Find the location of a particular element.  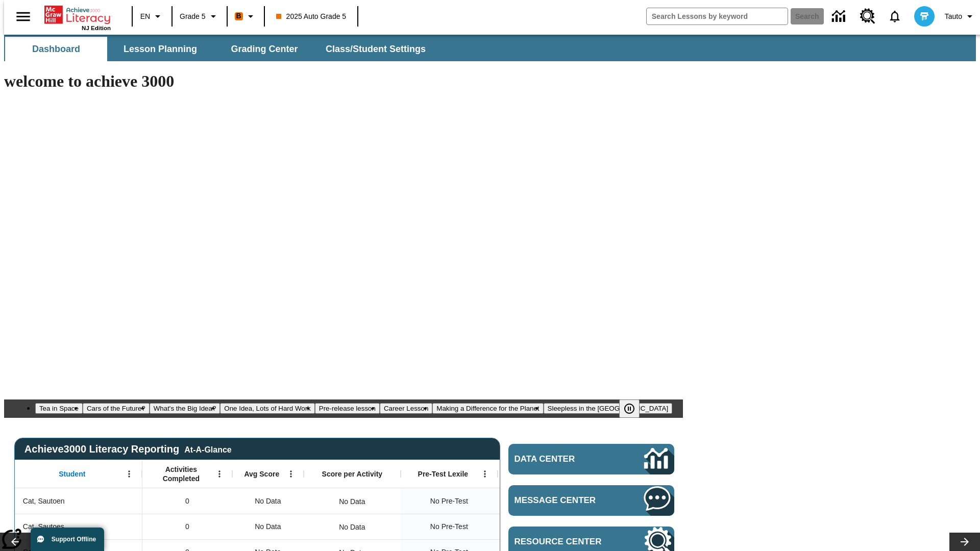

span: B is located at coordinates (239, 16).